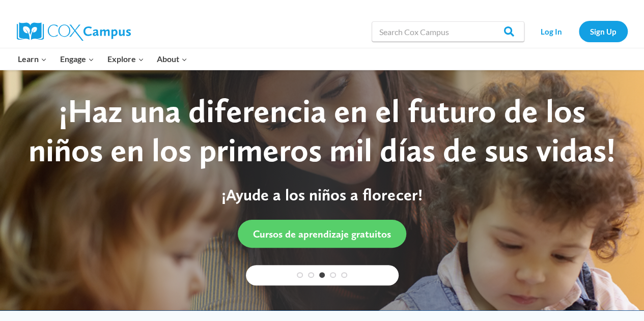 The image size is (644, 321). I want to click on p: ¡Ayude a los niños a florecer!, so click(322, 195).